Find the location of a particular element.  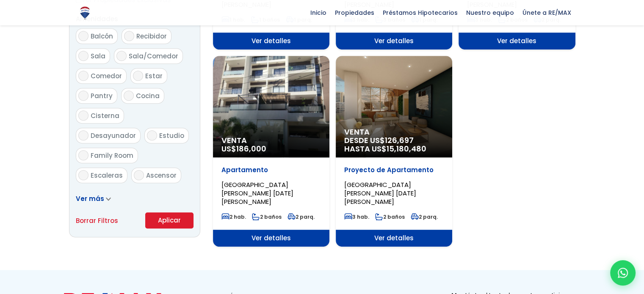

input: Desayunador is located at coordinates (84, 136).